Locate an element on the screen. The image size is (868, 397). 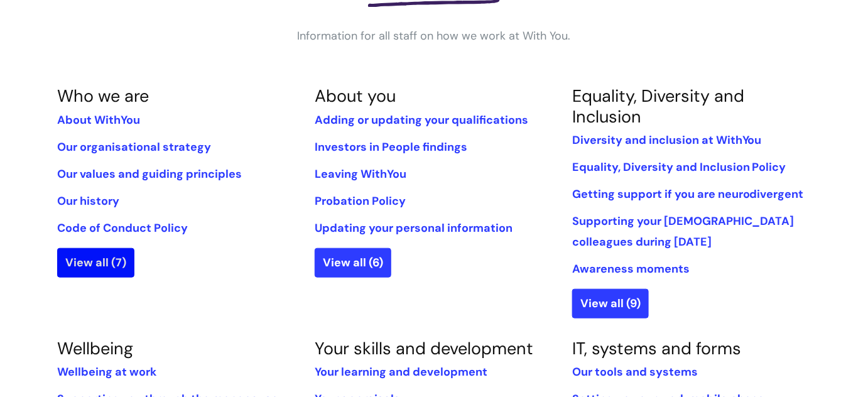
a: IT, systems and forms is located at coordinates (656, 347).